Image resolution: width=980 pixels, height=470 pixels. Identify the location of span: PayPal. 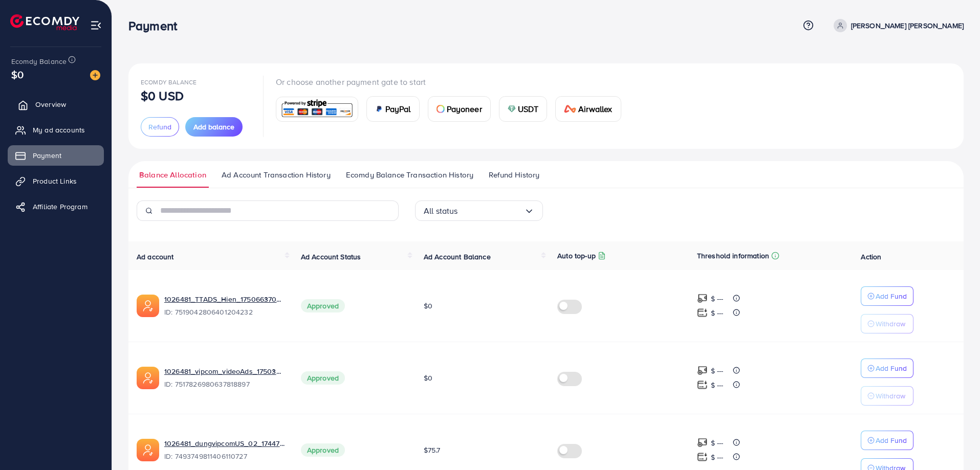
(398, 109).